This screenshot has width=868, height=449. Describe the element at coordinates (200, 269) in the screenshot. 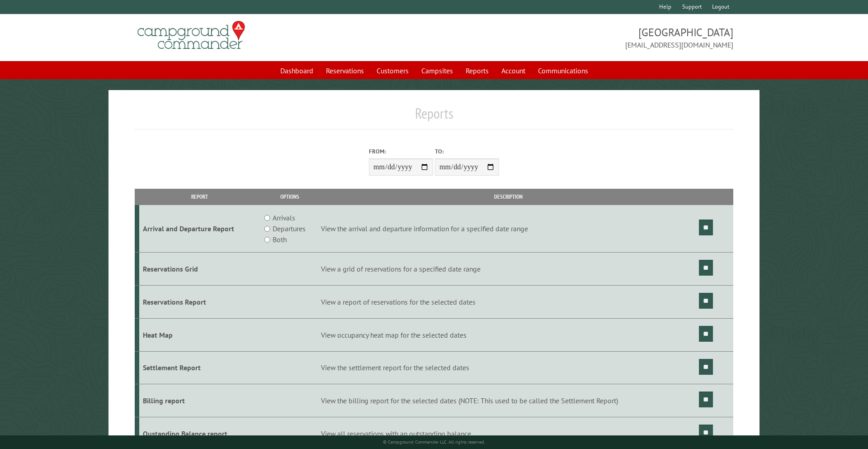

I see `td: Reservations Grid` at that location.